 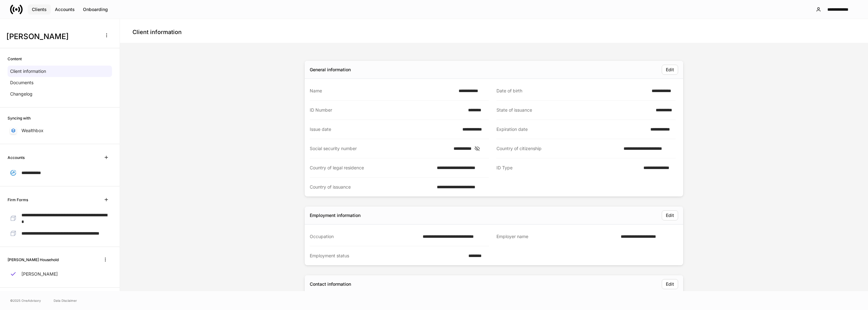 I want to click on div: Employment status, so click(x=387, y=255).